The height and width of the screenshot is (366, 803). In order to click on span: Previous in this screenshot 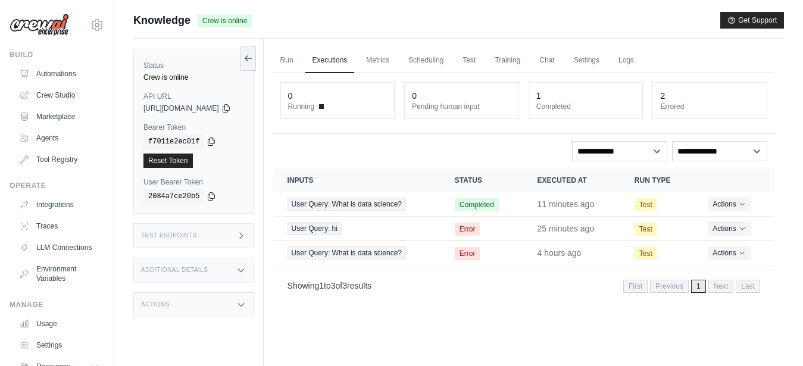, I will do `click(669, 286)`.